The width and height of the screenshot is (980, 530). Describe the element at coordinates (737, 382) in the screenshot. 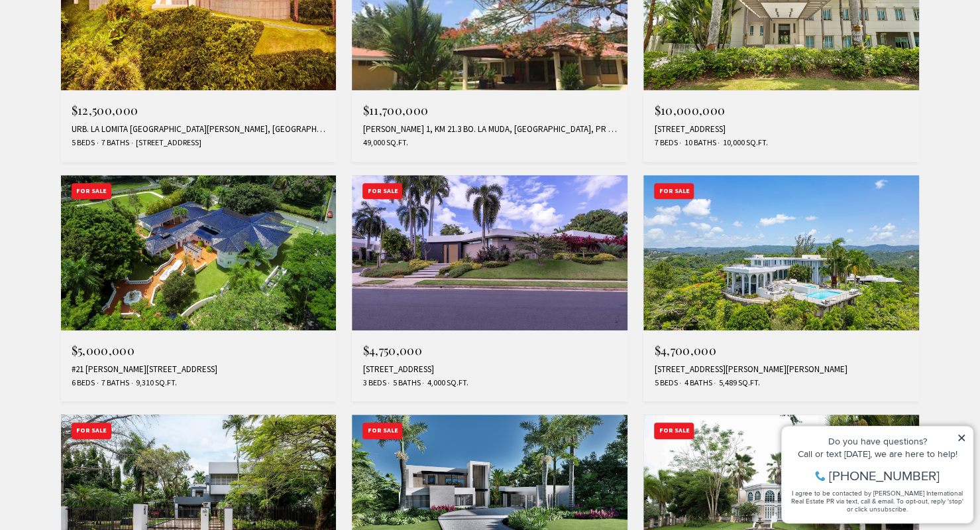

I see `span: 5,489 Sq.Ft.` at that location.